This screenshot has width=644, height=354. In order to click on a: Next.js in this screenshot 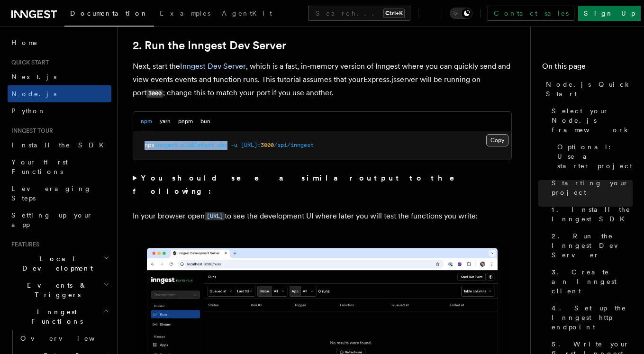, I will do `click(59, 76)`.